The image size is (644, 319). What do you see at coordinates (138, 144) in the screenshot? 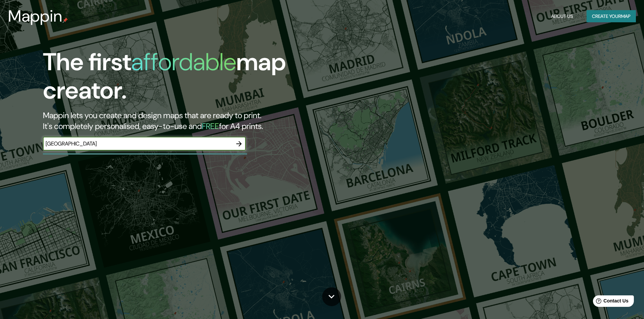
I see `input: Choose your favourite place` at bounding box center [138, 144].